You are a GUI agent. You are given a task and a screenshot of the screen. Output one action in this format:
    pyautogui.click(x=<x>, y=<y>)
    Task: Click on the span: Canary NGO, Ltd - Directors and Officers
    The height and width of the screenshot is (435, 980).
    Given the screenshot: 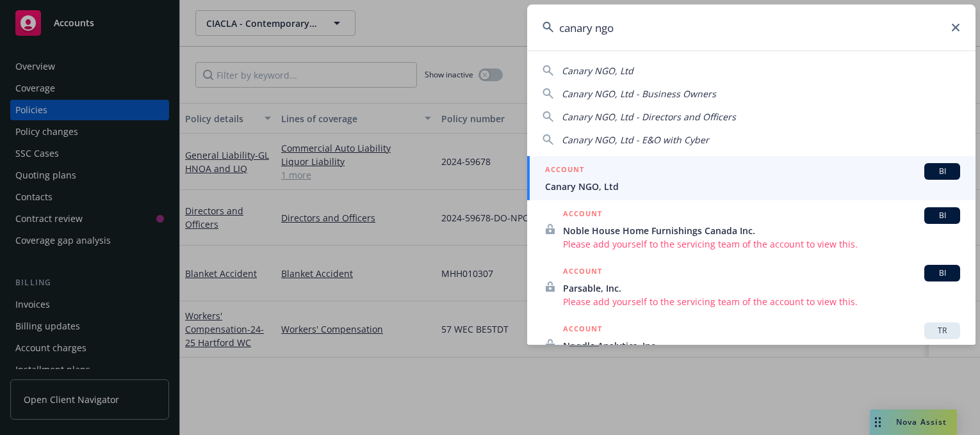 What is the action you would take?
    pyautogui.click(x=649, y=117)
    